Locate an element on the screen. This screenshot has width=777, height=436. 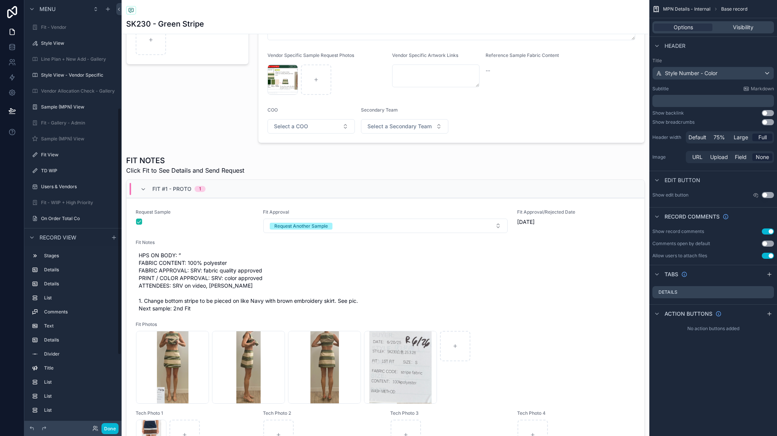
label: Vendor Allocation Check - Gallery is located at coordinates (78, 91).